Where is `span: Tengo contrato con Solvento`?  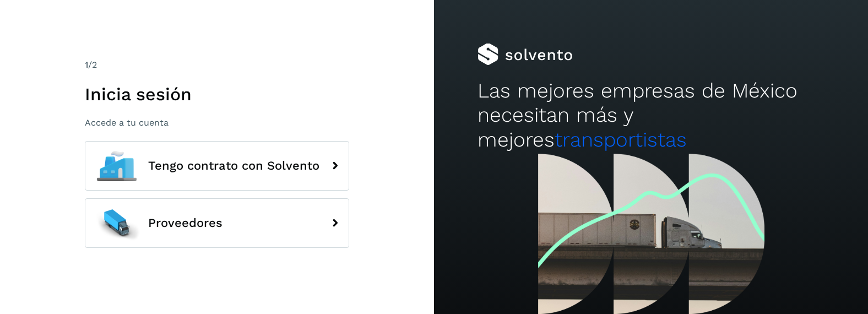 span: Tengo contrato con Solvento is located at coordinates (233, 166).